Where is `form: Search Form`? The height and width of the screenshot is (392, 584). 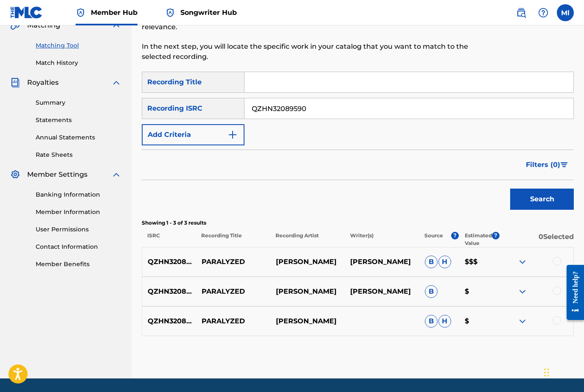
form: Search Form is located at coordinates (358, 143).